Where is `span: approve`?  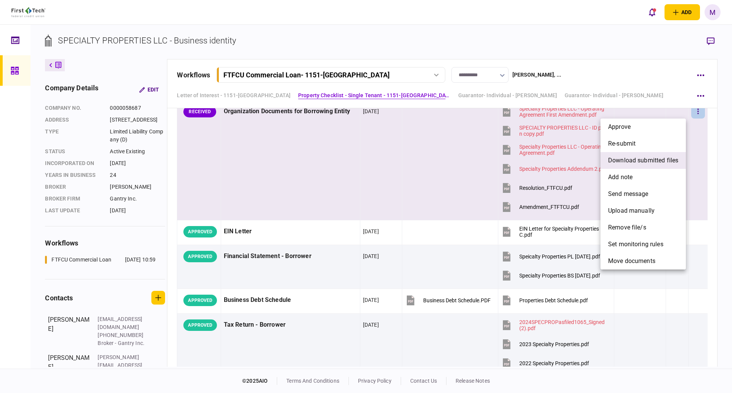 span: approve is located at coordinates (619, 127).